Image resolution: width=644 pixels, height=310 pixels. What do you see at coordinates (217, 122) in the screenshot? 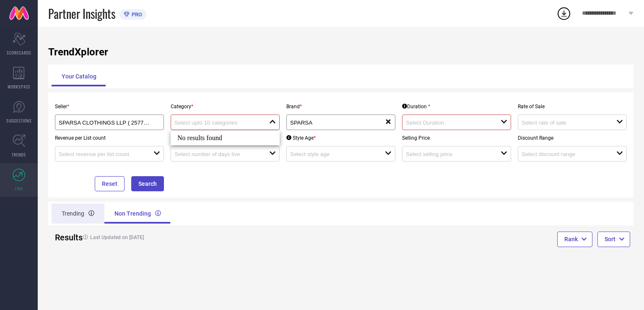
I see `input: Select upto 10 categories` at bounding box center [217, 122].